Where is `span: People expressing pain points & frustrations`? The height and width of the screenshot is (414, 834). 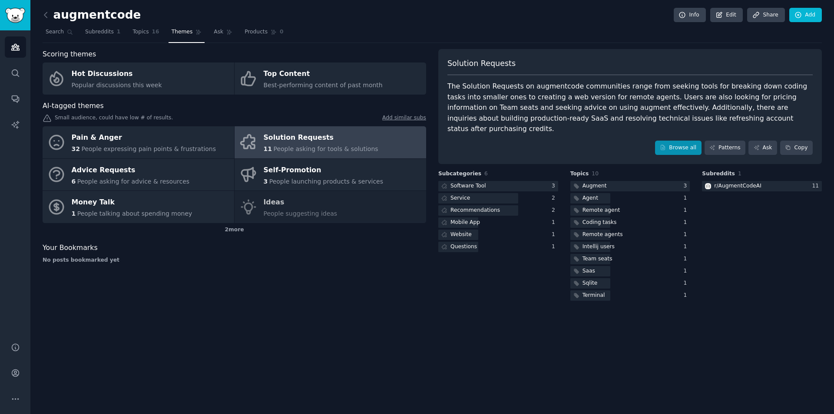 span: People expressing pain points & frustrations is located at coordinates (149, 149).